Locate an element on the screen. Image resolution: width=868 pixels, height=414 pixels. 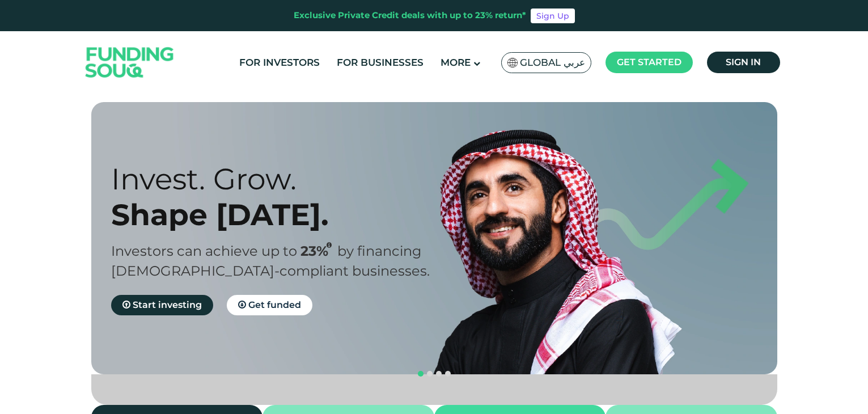
span: Get funded is located at coordinates (274, 304).